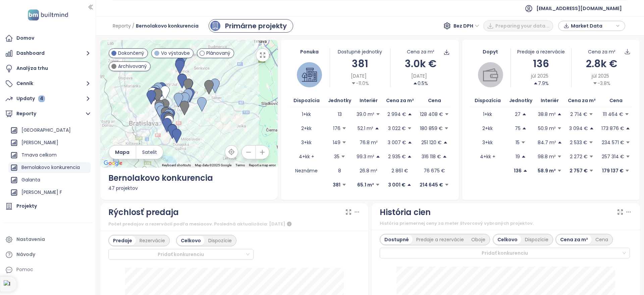  What do you see at coordinates (478, 239) in the screenshot?
I see `div: Oboje` at bounding box center [478, 239].